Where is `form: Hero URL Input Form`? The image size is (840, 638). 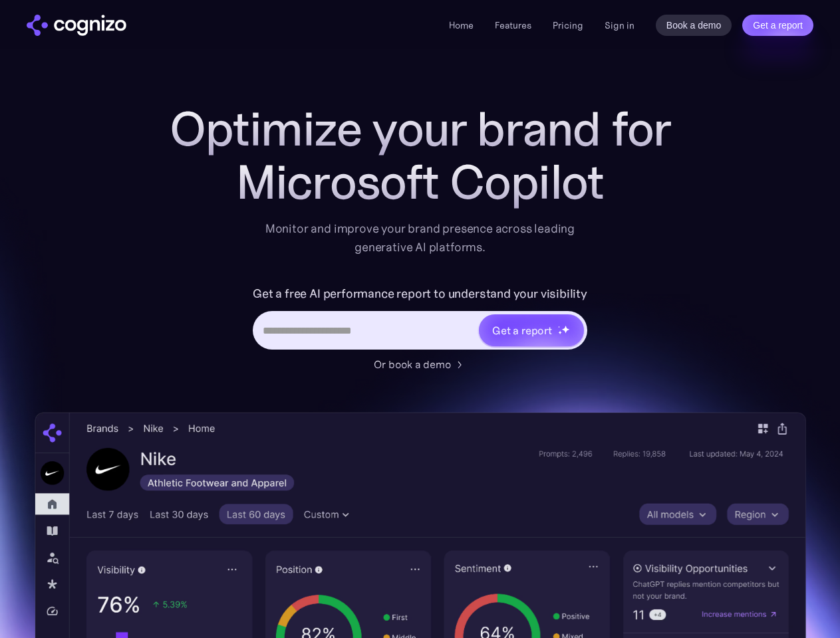 form: Hero URL Input Form is located at coordinates (419, 317).